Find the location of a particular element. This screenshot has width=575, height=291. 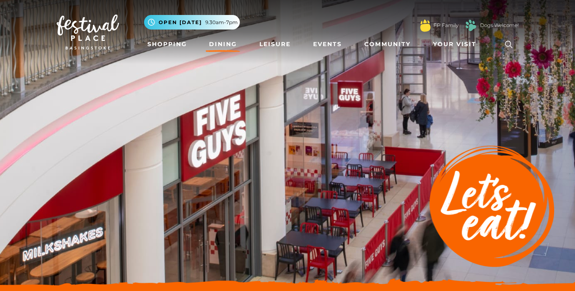

a: Your Visit is located at coordinates (457, 44).